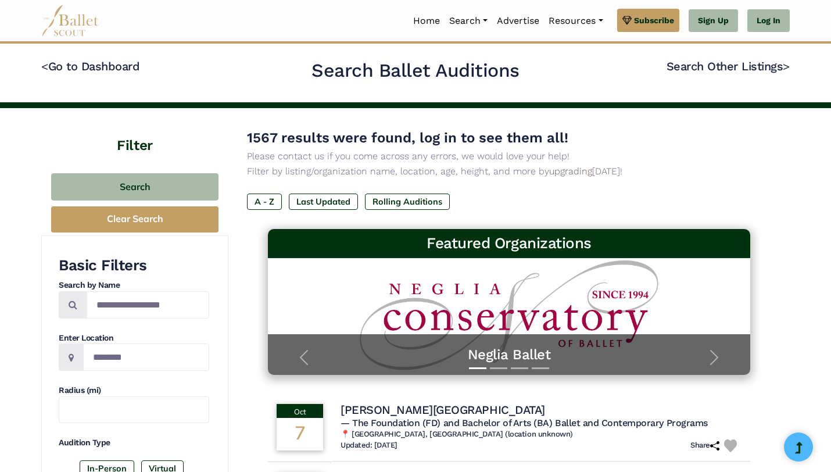 The height and width of the screenshot is (472, 831). I want to click on a: <Go to Dashboard, so click(90, 66).